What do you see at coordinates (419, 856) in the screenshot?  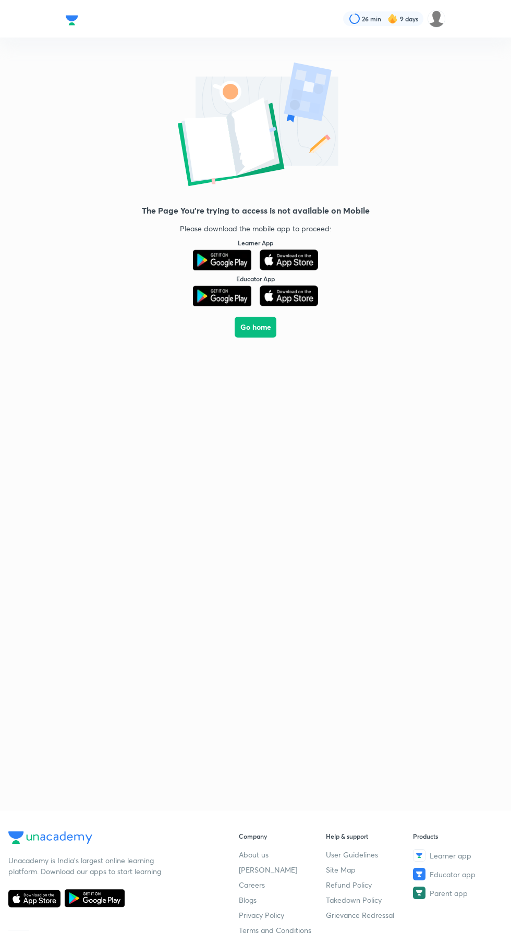 I see `img: Learner app` at bounding box center [419, 856].